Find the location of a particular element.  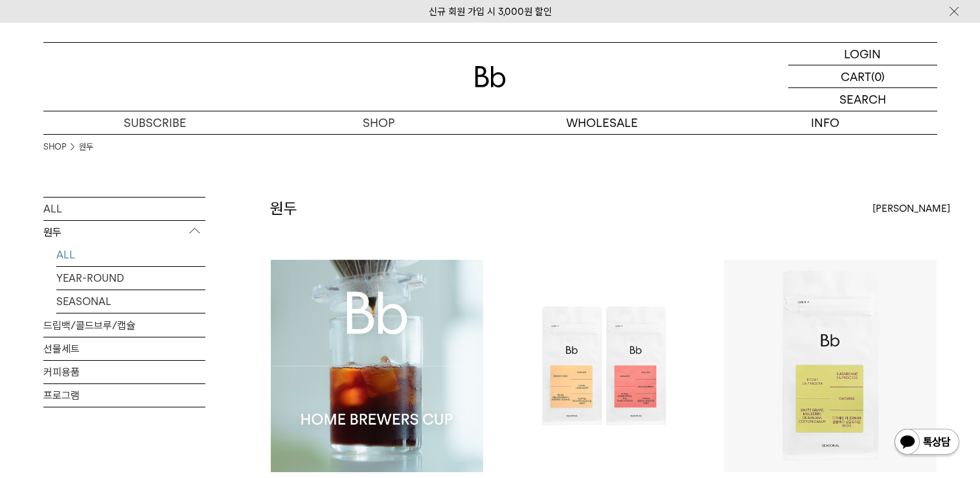

img: 콜롬비아 라 프라데라 디카페인 is located at coordinates (830, 366).